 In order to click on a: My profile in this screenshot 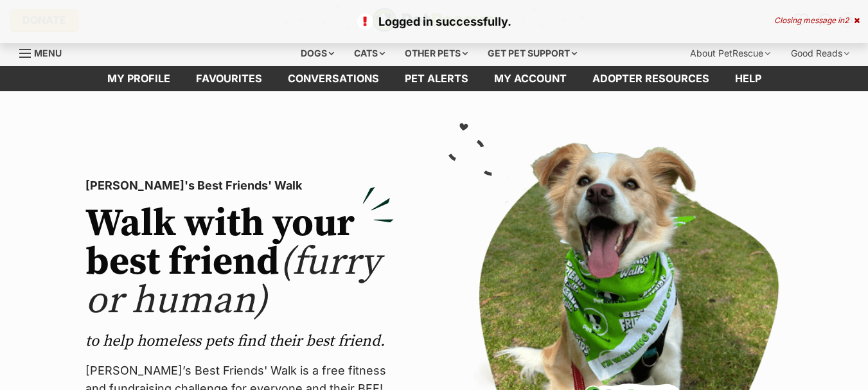, I will do `click(139, 78)`.